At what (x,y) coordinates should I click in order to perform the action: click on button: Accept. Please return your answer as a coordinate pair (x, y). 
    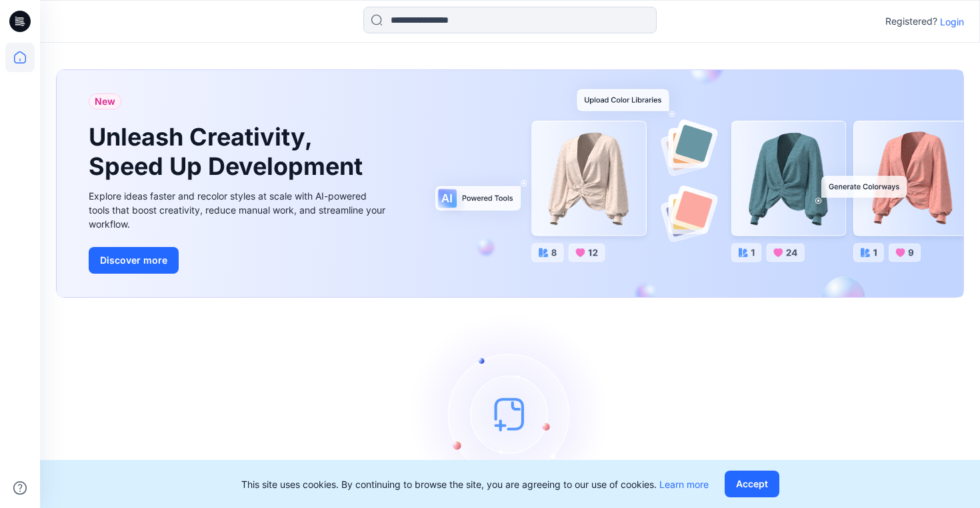
    Looking at the image, I should click on (752, 484).